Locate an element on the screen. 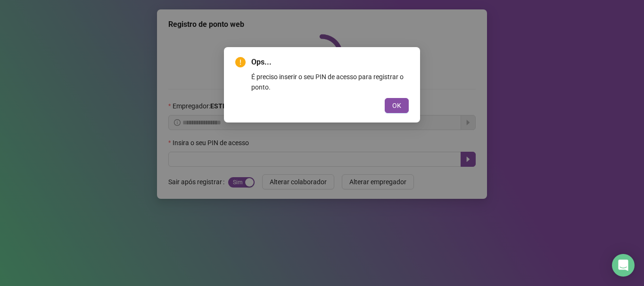 This screenshot has width=644, height=286. span: Ops... is located at coordinates (330, 62).